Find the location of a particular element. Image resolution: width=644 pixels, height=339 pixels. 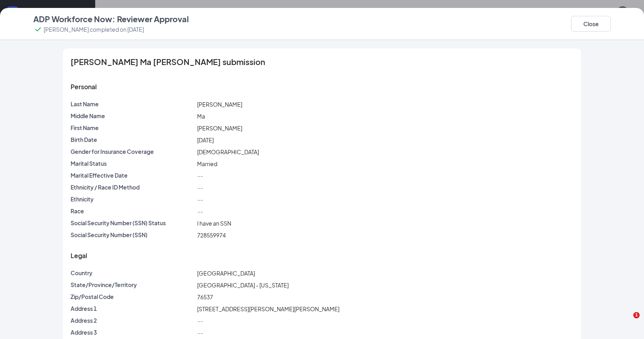

p: Address 3 is located at coordinates (132, 332).